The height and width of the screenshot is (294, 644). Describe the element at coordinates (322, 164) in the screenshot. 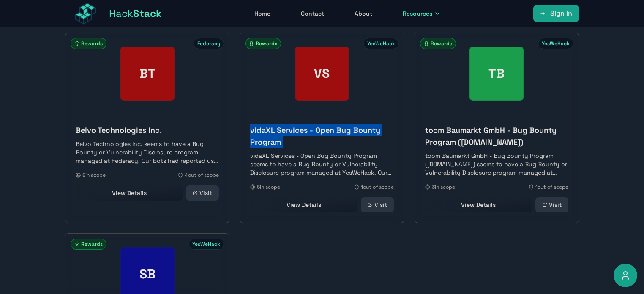

I see `p: vidaXL Services - Open Bug Bounty Program seems to have a Bug Bounty or Vulnerability Disclosure ...` at that location.